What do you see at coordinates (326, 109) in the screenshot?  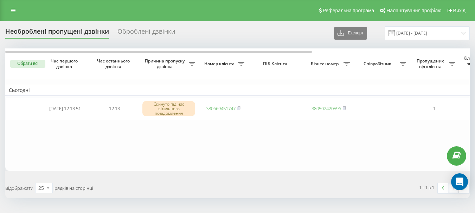 I see `a: 380502420596` at bounding box center [326, 109].